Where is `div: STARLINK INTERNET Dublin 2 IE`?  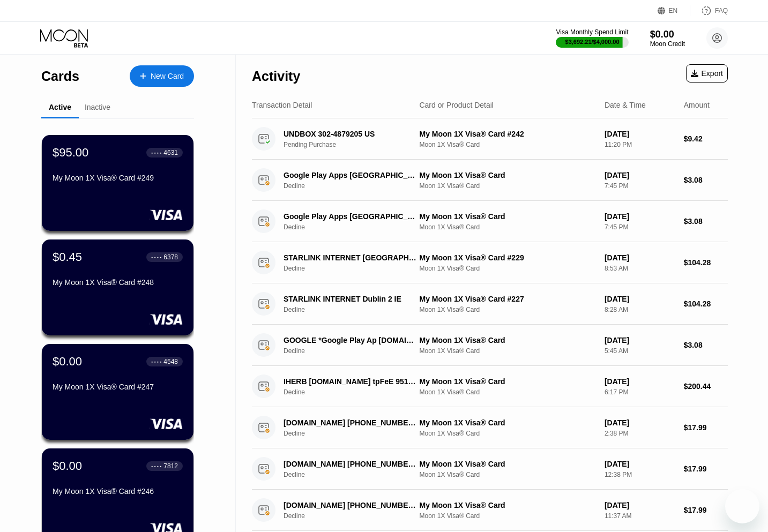 div: STARLINK INTERNET Dublin 2 IE is located at coordinates (350, 299).